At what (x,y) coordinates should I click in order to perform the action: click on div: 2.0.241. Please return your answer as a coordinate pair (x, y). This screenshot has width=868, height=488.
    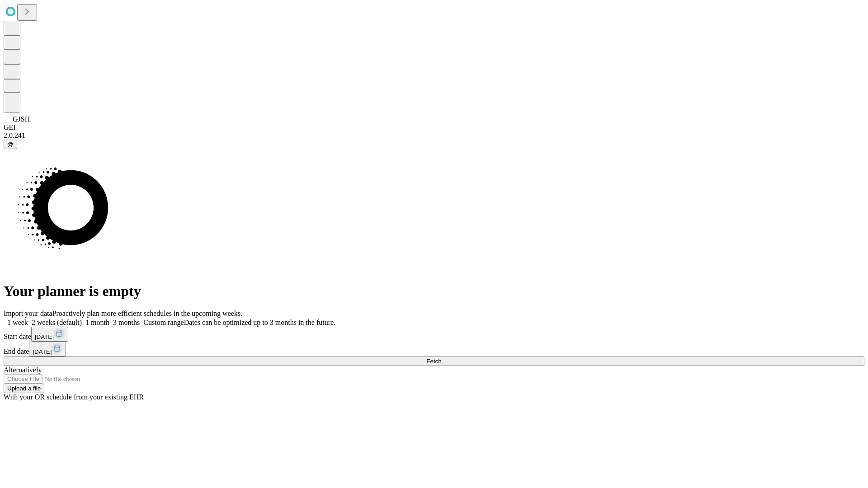
    Looking at the image, I should click on (434, 136).